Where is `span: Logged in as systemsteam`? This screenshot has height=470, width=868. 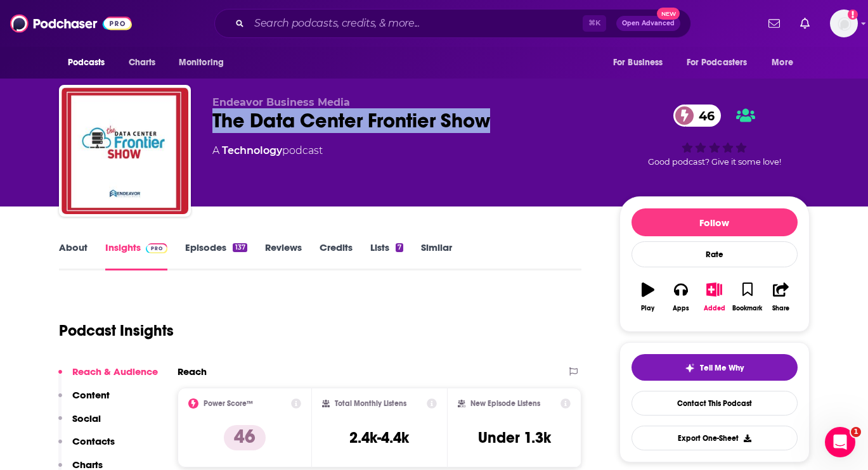 span: Logged in as systemsteam is located at coordinates (844, 24).